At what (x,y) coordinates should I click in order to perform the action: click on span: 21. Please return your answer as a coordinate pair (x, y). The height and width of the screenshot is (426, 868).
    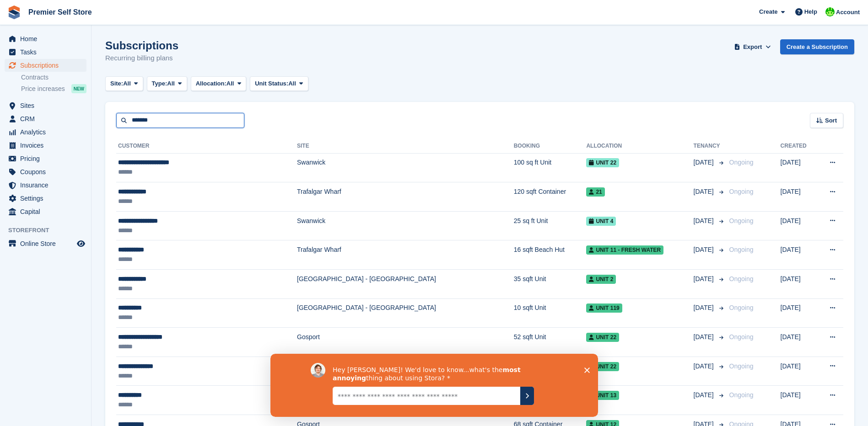
    Looking at the image, I should click on (595, 192).